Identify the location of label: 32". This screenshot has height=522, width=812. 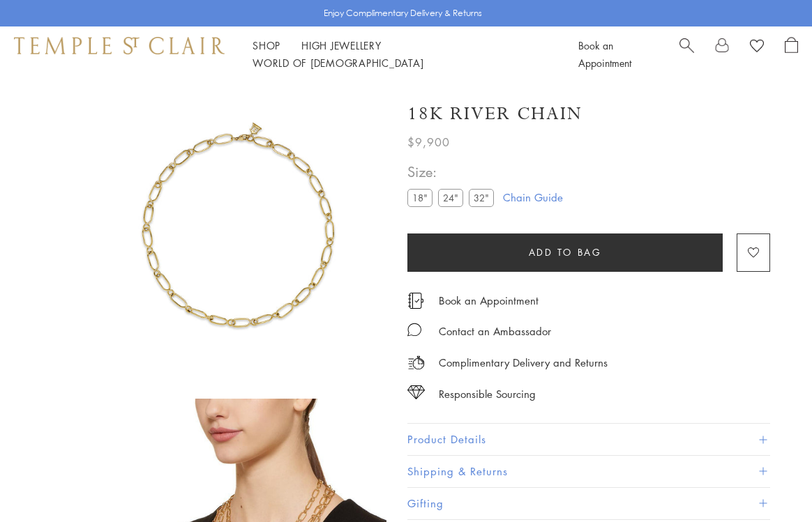
(482, 197).